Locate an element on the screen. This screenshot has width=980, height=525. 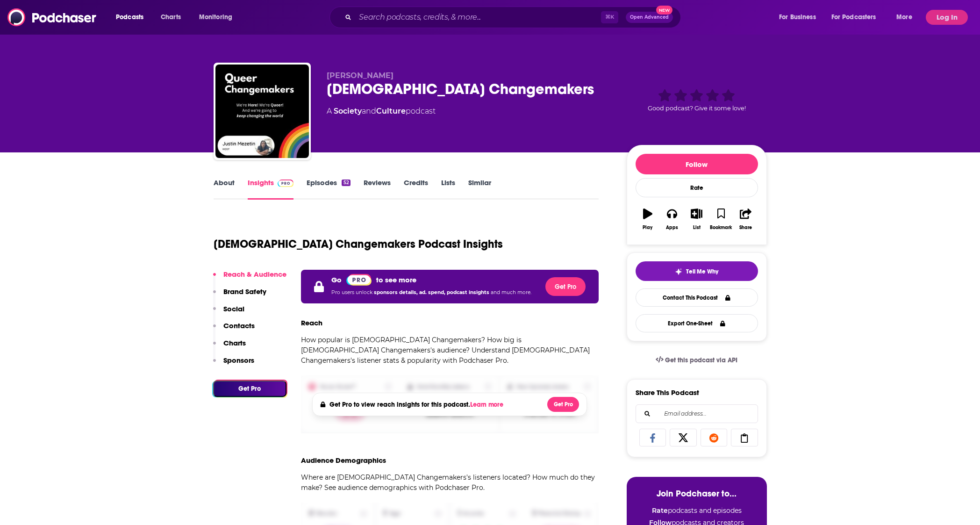
span: More is located at coordinates (904, 17).